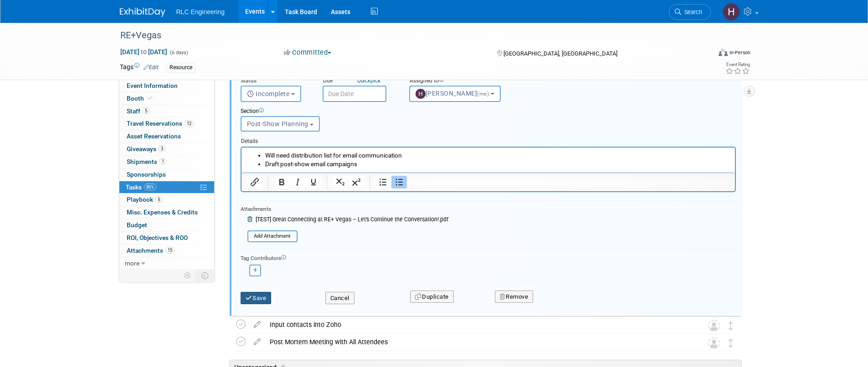  What do you see at coordinates (689, 12) in the screenshot?
I see `a: Search` at bounding box center [689, 12].